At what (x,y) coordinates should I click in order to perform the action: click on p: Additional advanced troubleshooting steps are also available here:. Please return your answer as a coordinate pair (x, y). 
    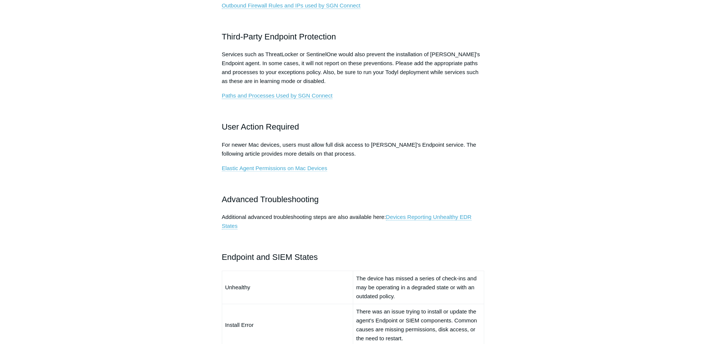
    Looking at the image, I should click on (353, 222).